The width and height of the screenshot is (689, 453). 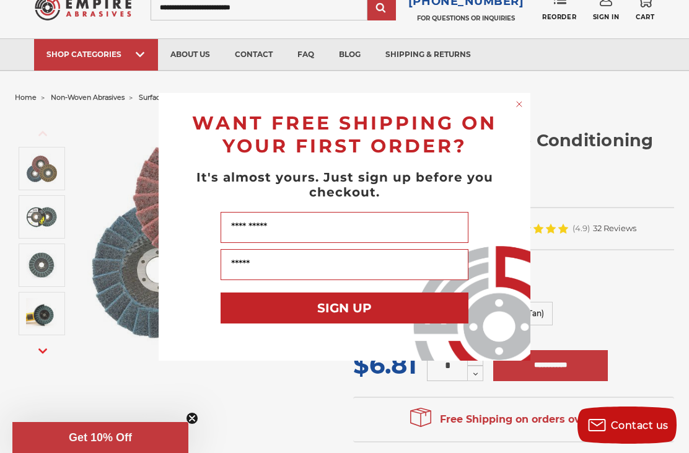 I want to click on button: SIGN UP, so click(x=345, y=308).